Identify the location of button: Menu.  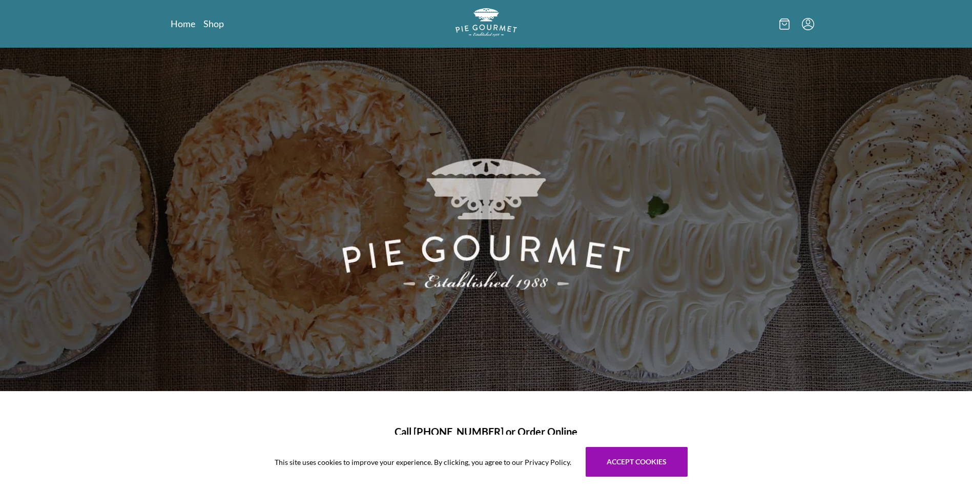
(808, 24).